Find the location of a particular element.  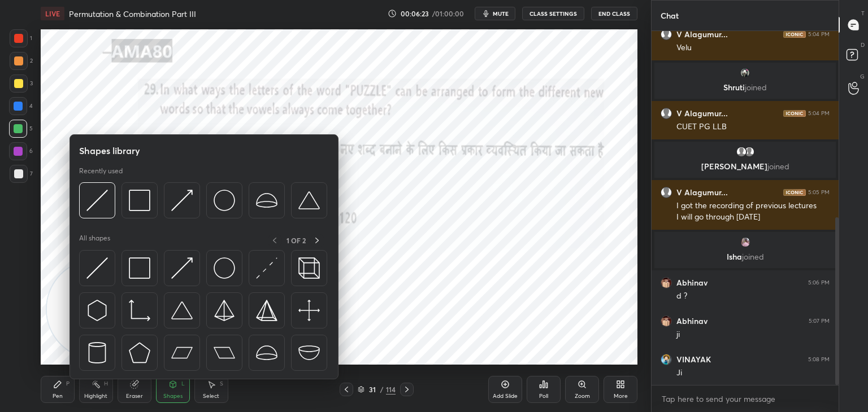

div: Pen is located at coordinates (58, 396).